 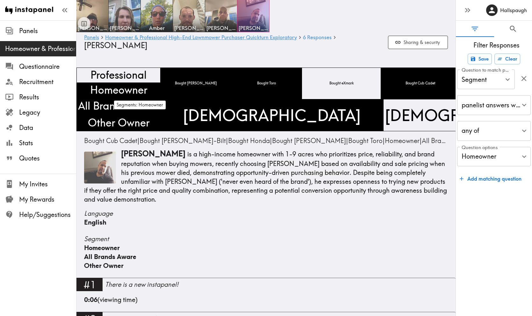 I want to click on h6: Hallspaugh, so click(x=514, y=10).